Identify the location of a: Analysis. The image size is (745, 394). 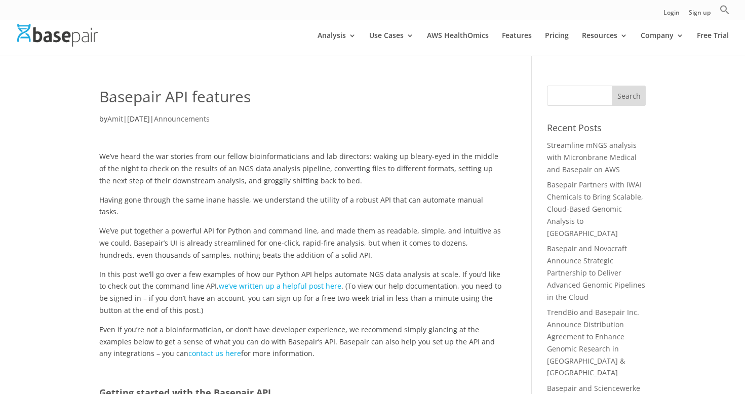
(337, 44).